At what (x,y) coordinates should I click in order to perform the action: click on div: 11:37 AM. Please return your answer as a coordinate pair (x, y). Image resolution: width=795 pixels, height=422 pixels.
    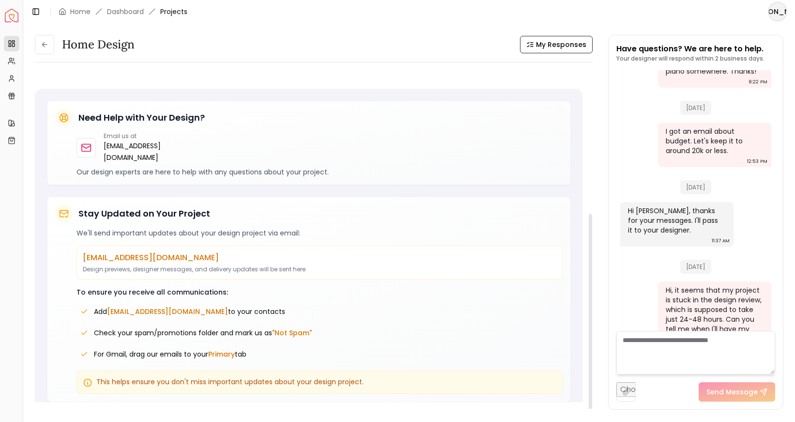
    Looking at the image, I should click on (721, 241).